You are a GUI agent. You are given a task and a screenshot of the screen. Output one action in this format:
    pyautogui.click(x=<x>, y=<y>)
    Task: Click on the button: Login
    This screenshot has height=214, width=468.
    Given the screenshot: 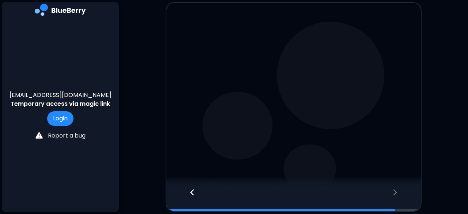 What is the action you would take?
    pyautogui.click(x=60, y=119)
    